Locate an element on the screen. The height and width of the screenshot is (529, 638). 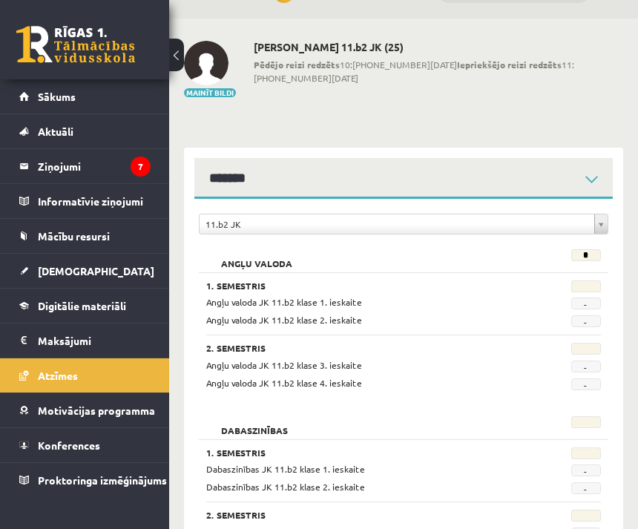
img: Diāna Knopa is located at coordinates (206, 63).